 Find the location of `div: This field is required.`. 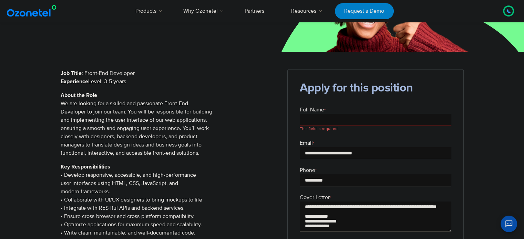

div: This field is required. is located at coordinates (376, 129).